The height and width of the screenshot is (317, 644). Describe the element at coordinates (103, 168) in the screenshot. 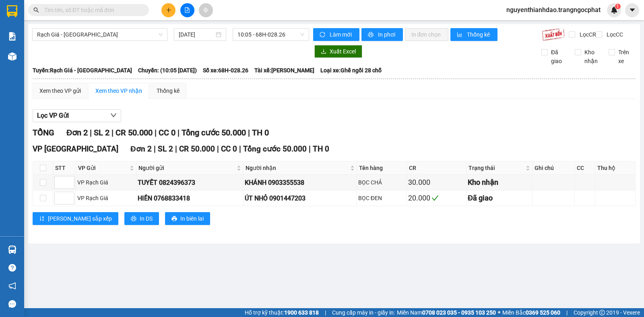

I see `span: VP Gửi` at that location.